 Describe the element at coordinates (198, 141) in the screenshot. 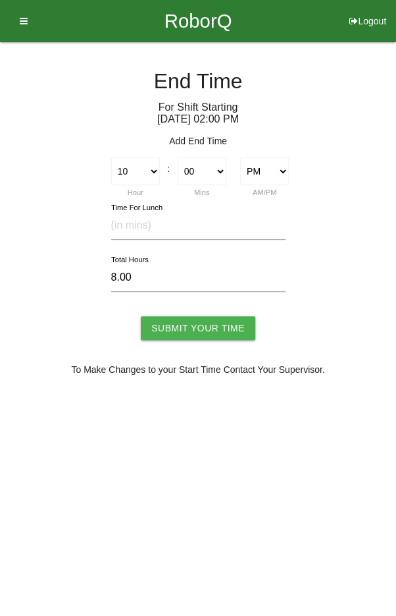

I see `p: Add End Time` at that location.